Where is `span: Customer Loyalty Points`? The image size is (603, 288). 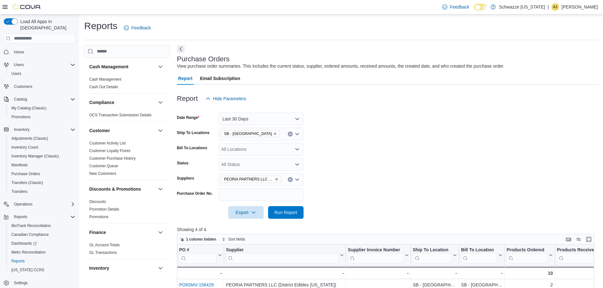 span: Customer Loyalty Points is located at coordinates (110, 151).